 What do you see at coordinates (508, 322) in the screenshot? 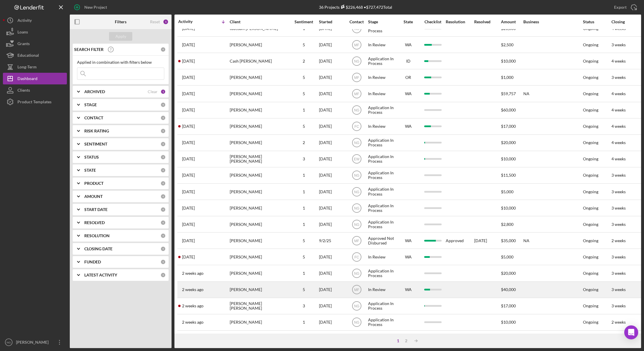
I see `span: $10,000` at bounding box center [508, 322].